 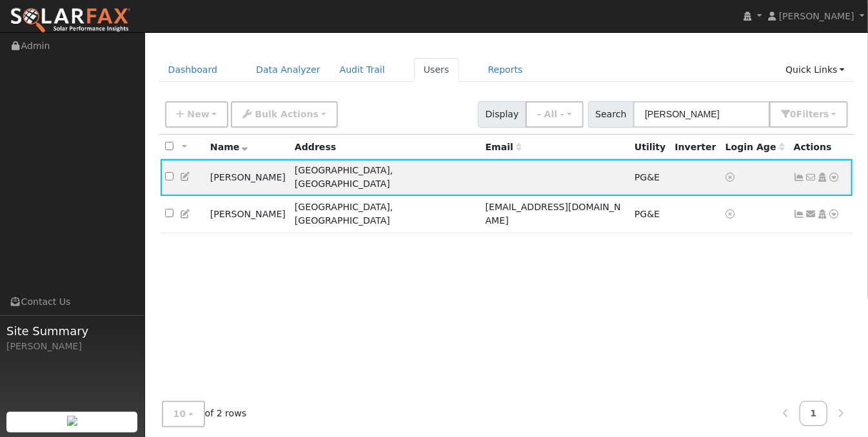 I want to click on span: Days since last login, so click(x=755, y=147).